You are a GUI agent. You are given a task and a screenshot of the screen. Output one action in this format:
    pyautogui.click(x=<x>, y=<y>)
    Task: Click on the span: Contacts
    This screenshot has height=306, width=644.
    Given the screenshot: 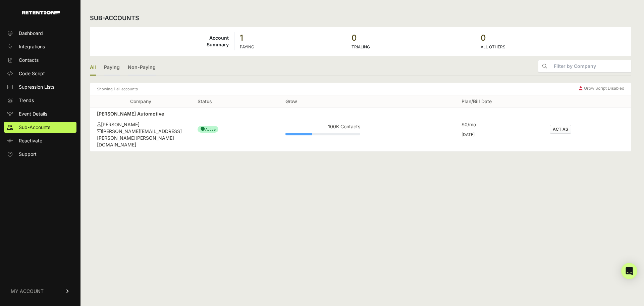 What is the action you would take?
    pyautogui.click(x=29, y=60)
    